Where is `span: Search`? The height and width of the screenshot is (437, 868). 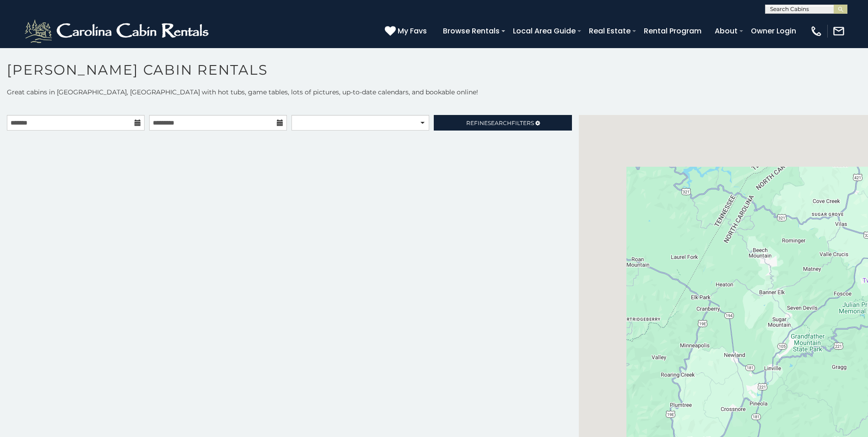
span: Search is located at coordinates (500, 122).